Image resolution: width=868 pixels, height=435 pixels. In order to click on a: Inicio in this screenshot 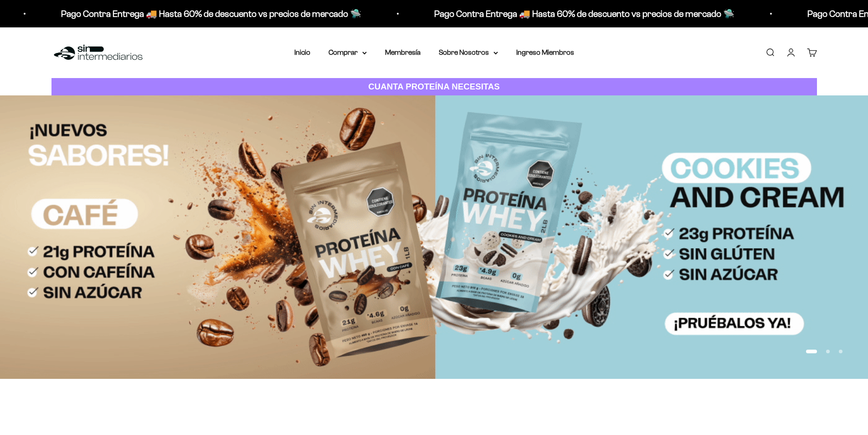, I will do `click(302, 52)`.